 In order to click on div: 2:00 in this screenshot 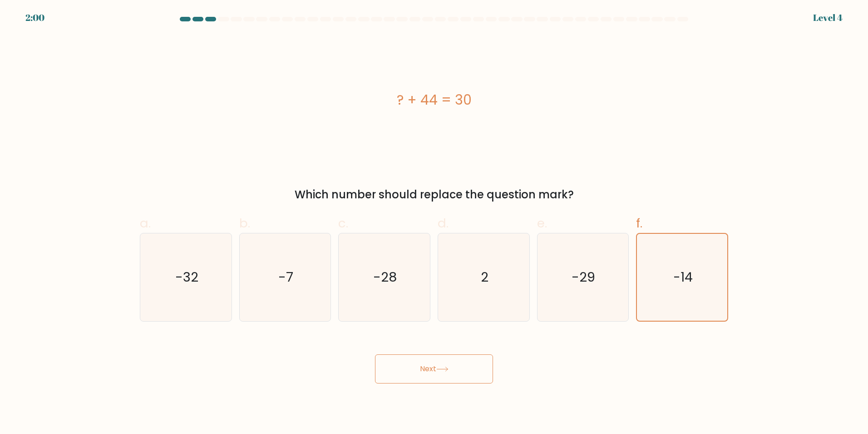, I will do `click(35, 17)`.